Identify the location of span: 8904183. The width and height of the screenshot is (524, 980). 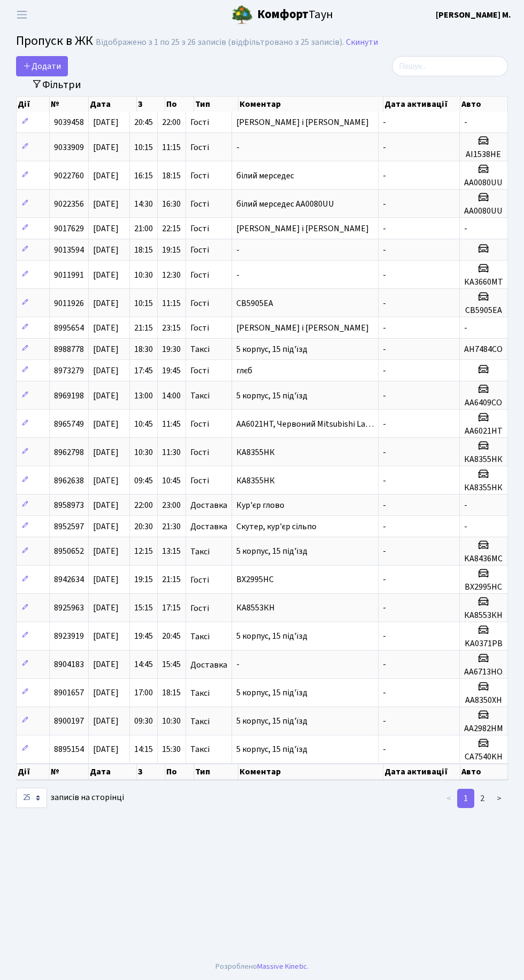
(69, 665).